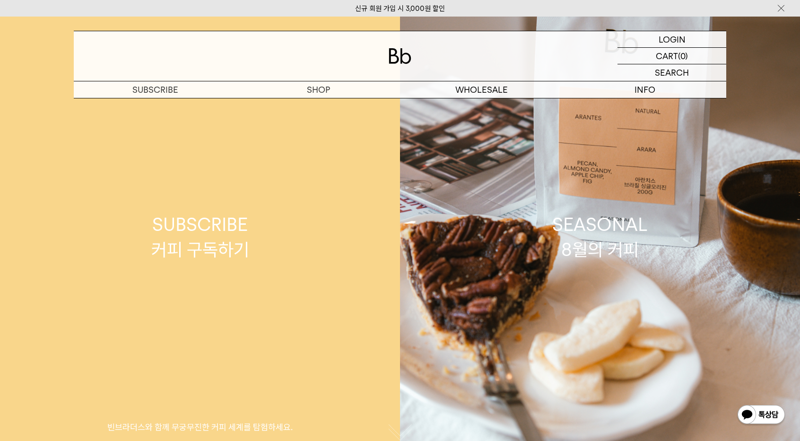  What do you see at coordinates (600, 237) in the screenshot?
I see `div: SEASONAL 8월의 커피` at bounding box center [600, 237].